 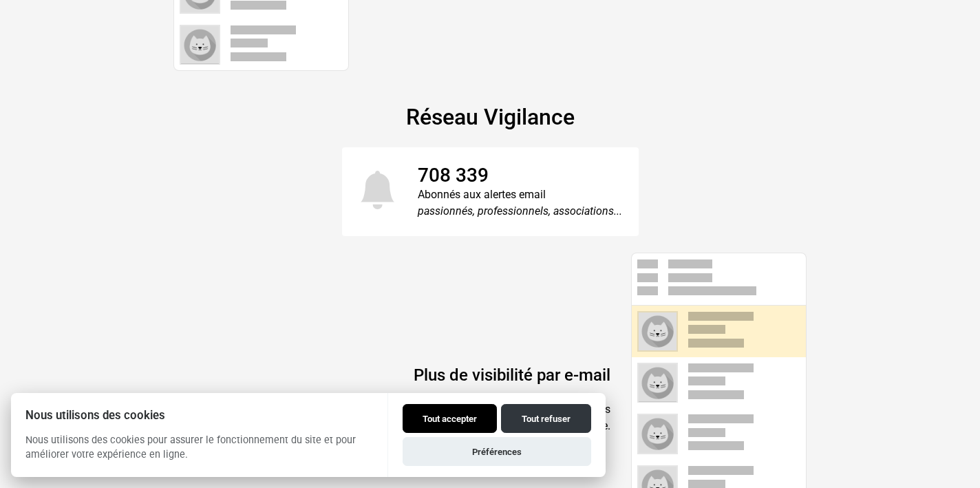 I want to click on button: Tout refuser, so click(x=546, y=419).